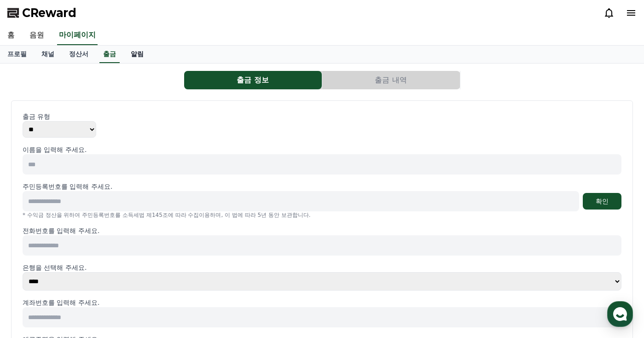 This screenshot has height=338, width=644. What do you see at coordinates (67, 187) in the screenshot?
I see `p: 주민등록번호를 입력해 주세요.` at bounding box center [67, 187].